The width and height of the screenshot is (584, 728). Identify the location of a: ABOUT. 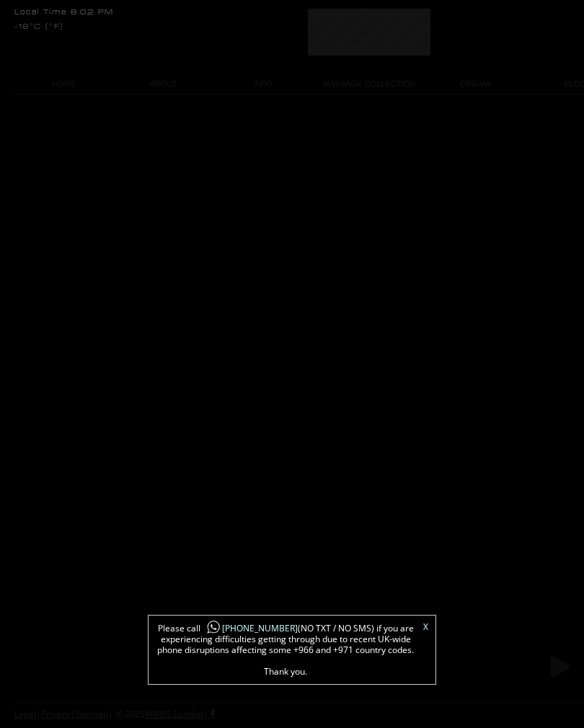
(164, 84).